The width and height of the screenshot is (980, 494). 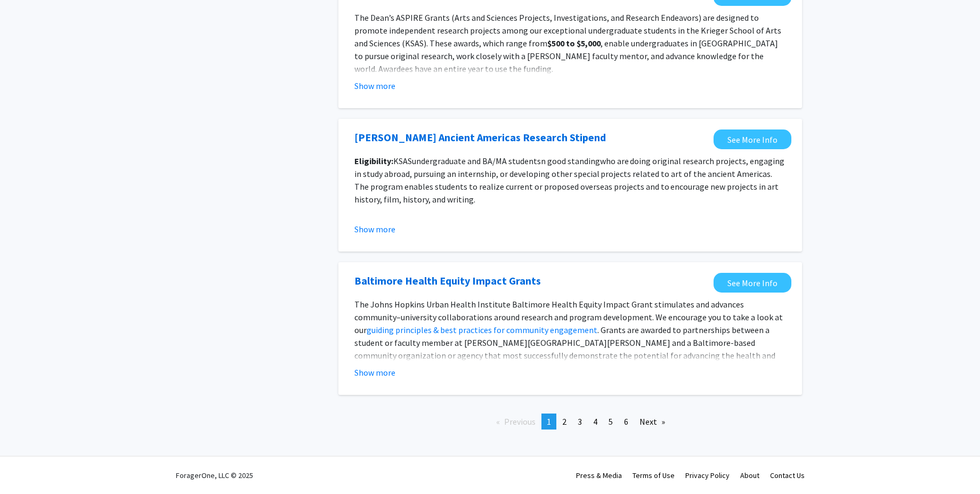 What do you see at coordinates (580, 422) in the screenshot?
I see `span: 3` at bounding box center [580, 422].